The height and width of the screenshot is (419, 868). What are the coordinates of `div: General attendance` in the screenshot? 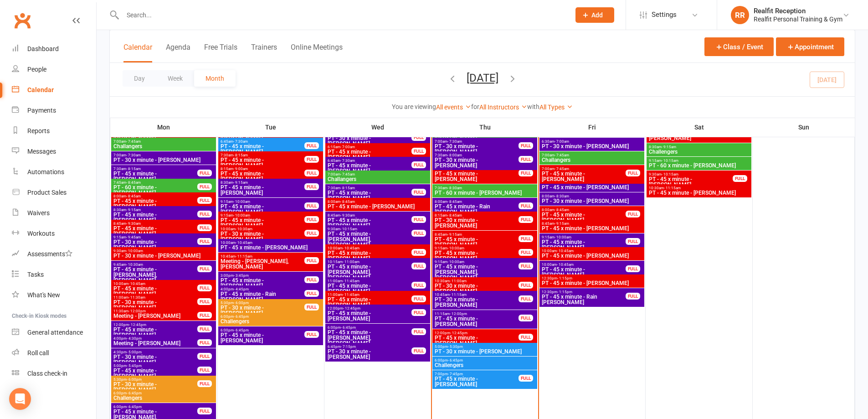 It's located at (55, 333).